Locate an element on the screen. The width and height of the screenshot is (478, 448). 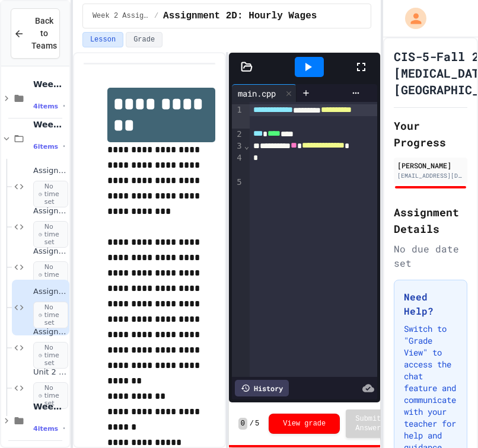
span: Week 3 Assignments is located at coordinates (50, 406).